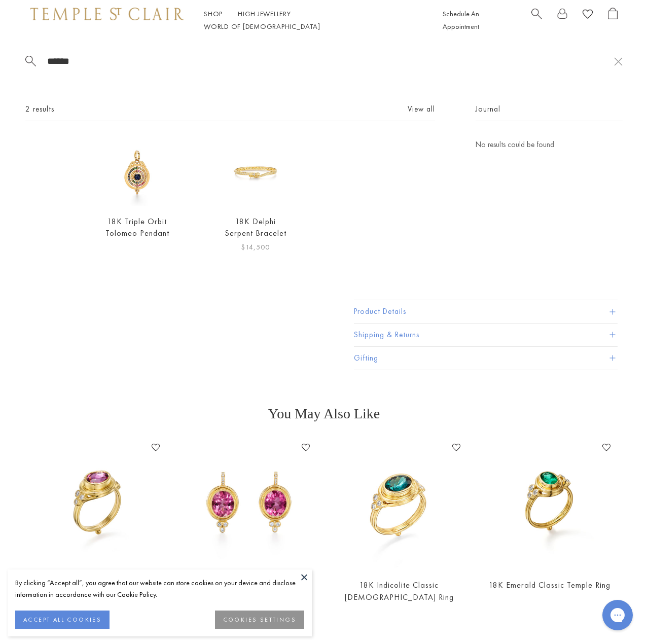  What do you see at coordinates (549, 145) in the screenshot?
I see `p: No results could be found` at bounding box center [549, 145].